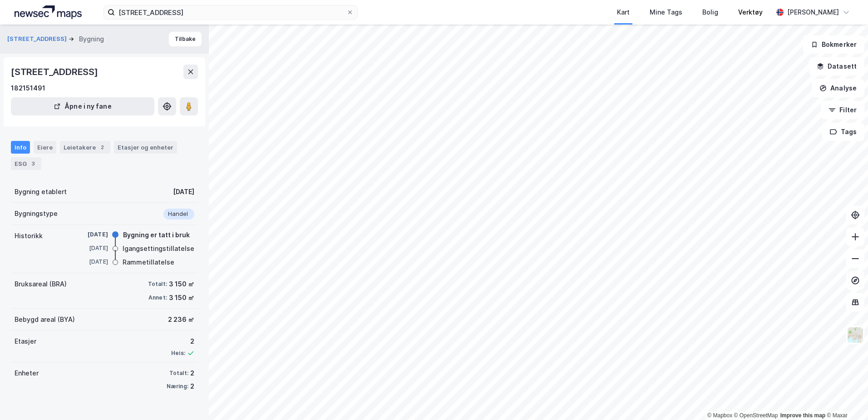 This screenshot has width=868, height=420. What do you see at coordinates (845, 398) in the screenshot?
I see `div: Chat Widget` at bounding box center [845, 398].